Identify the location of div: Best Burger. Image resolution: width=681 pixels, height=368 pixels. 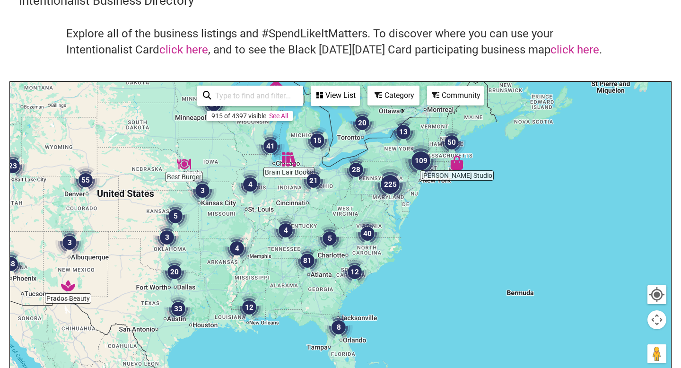
(184, 164).